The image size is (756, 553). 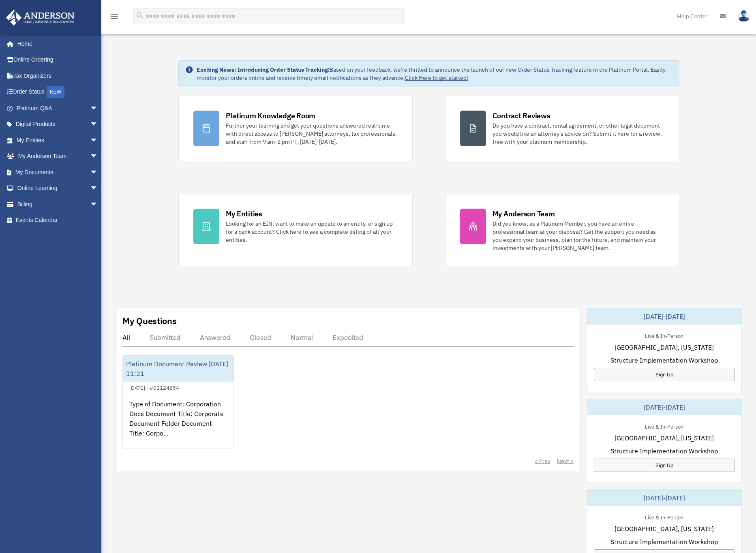 I want to click on a: Events Calendar, so click(x=58, y=220).